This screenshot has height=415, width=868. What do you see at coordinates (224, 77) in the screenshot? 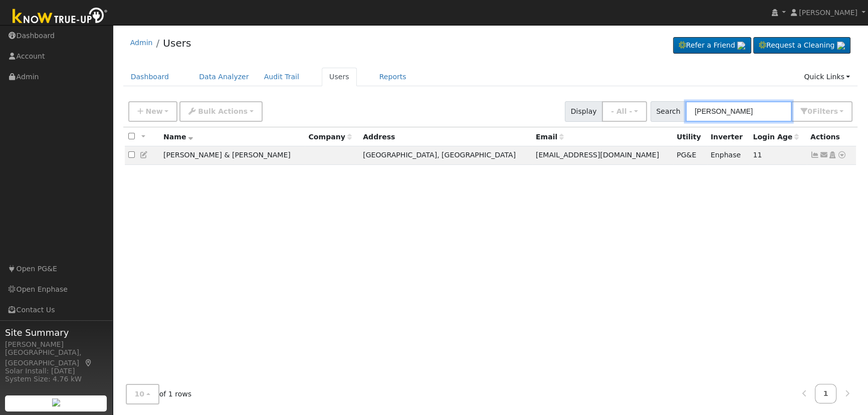
I see `a: Data Analyzer` at bounding box center [224, 77].